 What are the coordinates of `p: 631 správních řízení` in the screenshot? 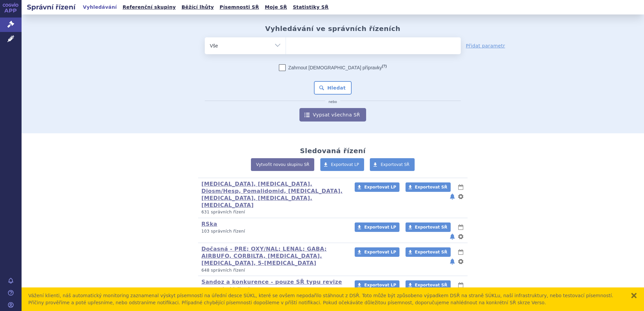 It's located at (274, 212).